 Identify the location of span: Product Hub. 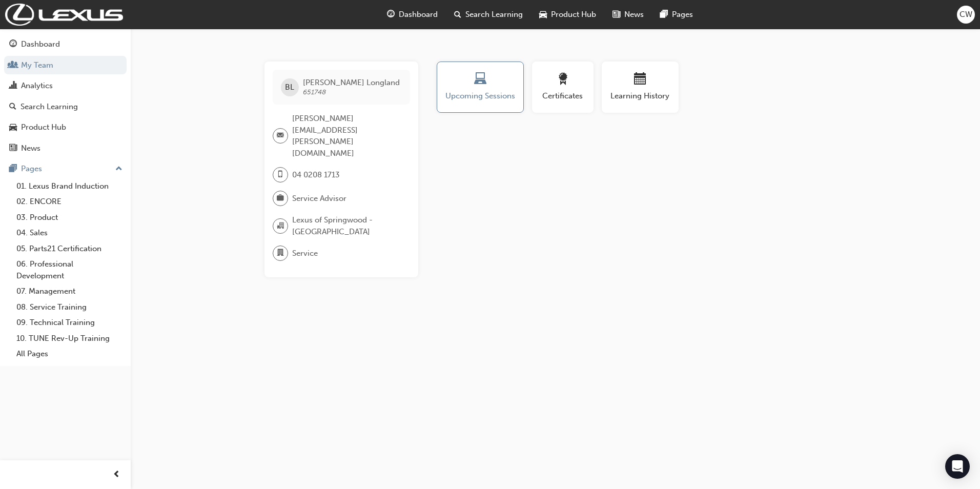
(573, 14).